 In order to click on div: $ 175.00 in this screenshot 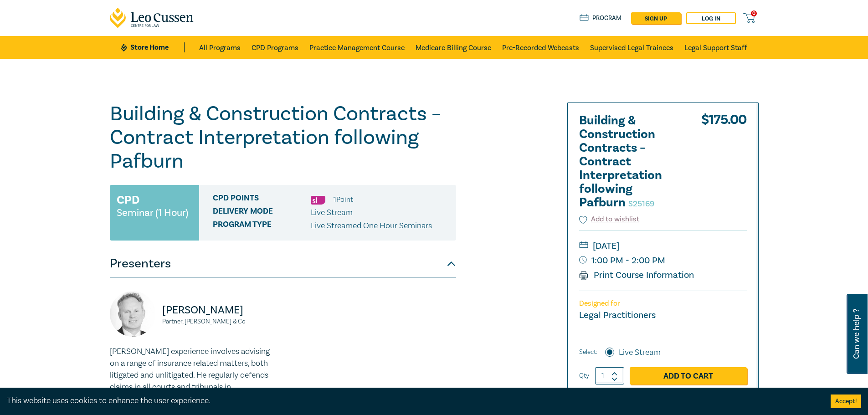, I will do `click(724, 164)`.